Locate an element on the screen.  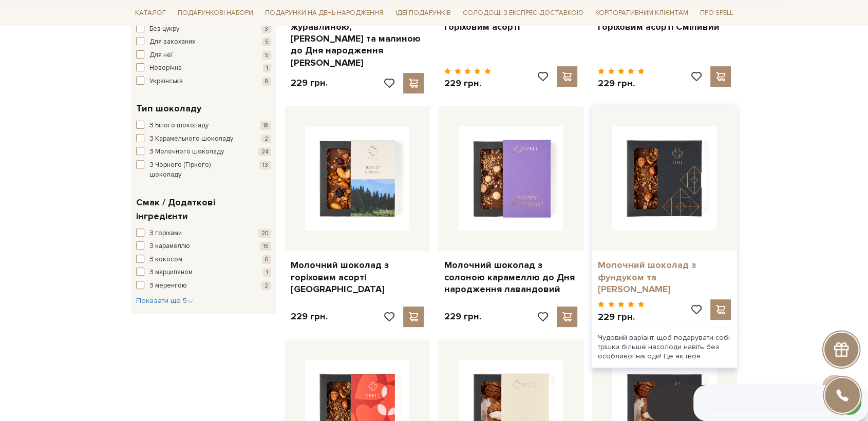
button: Показати ще 5 is located at coordinates (164, 301).